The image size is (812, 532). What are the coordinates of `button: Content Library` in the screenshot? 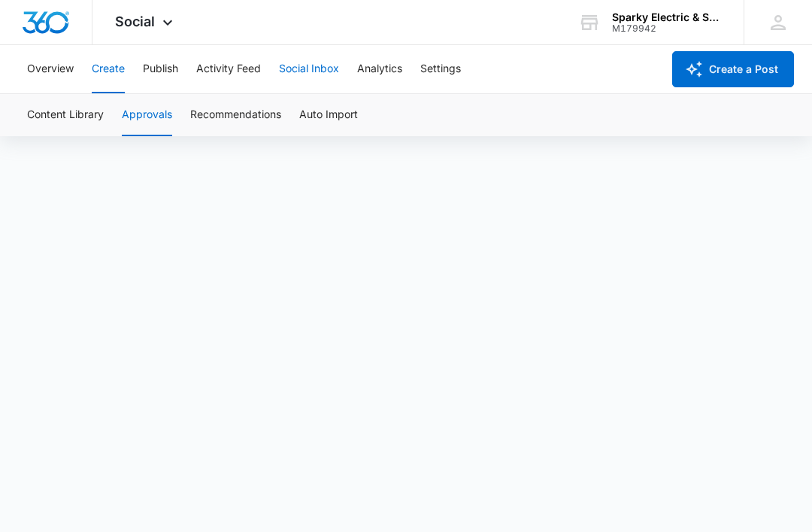 It's located at (66, 115).